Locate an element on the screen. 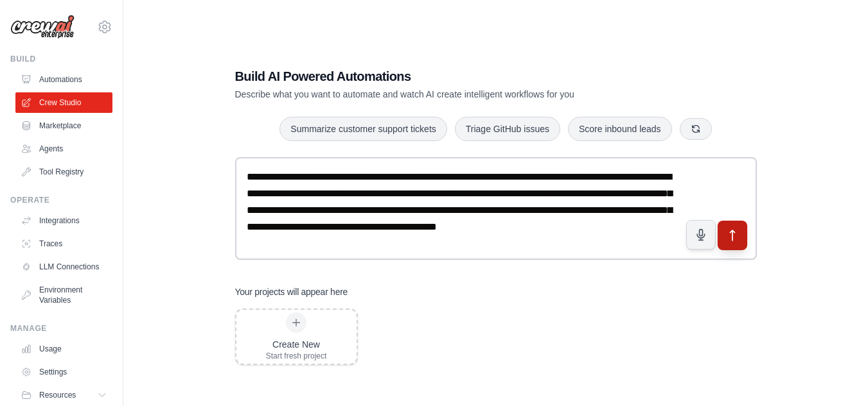 Image resolution: width=868 pixels, height=406 pixels. div: Start fresh project is located at coordinates (296, 356).